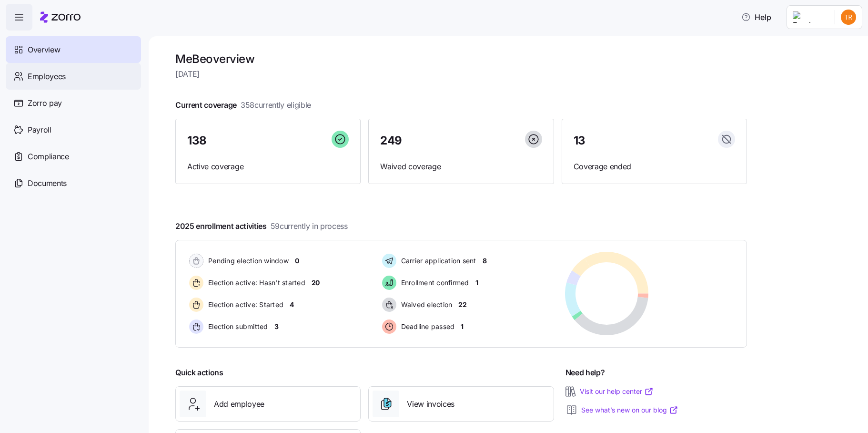 The width and height of the screenshot is (868, 433). What do you see at coordinates (848, 17) in the screenshot?
I see `img: 9f08772f748d173b6a631cba1b0c6066` at bounding box center [848, 17].